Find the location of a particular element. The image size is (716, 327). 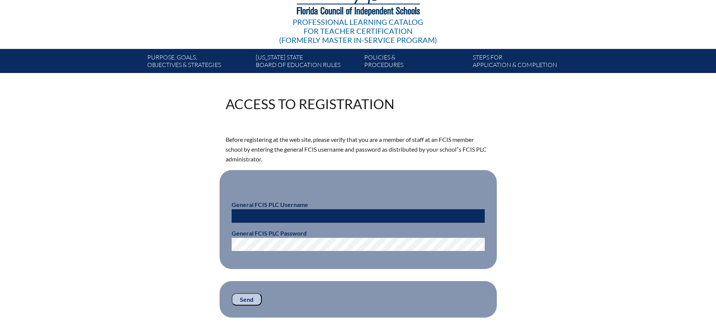

span: for Teacher Certification is located at coordinates (358, 31).